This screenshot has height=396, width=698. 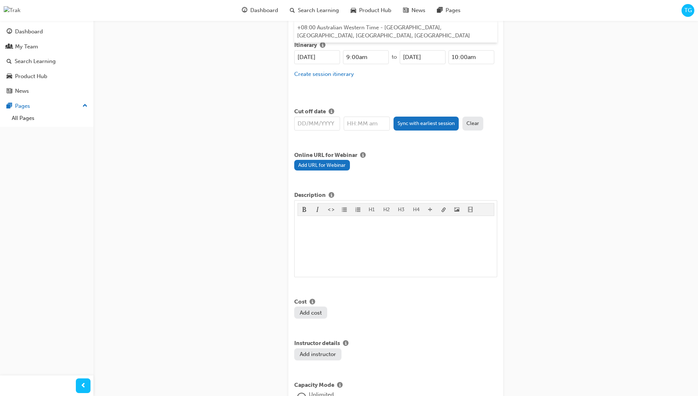 What do you see at coordinates (317, 343) in the screenshot?
I see `span: Instructor details` at bounding box center [317, 343].